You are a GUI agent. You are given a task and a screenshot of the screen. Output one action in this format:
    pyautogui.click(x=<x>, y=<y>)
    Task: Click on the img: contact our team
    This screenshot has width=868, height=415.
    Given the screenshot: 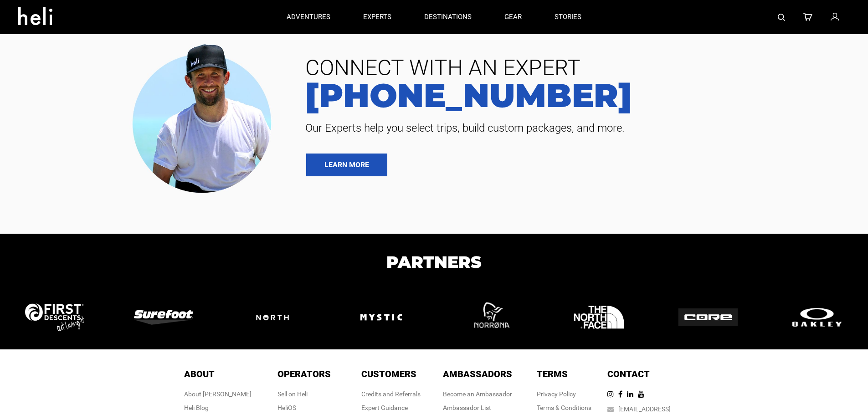 What is the action you would take?
    pyautogui.click(x=205, y=117)
    